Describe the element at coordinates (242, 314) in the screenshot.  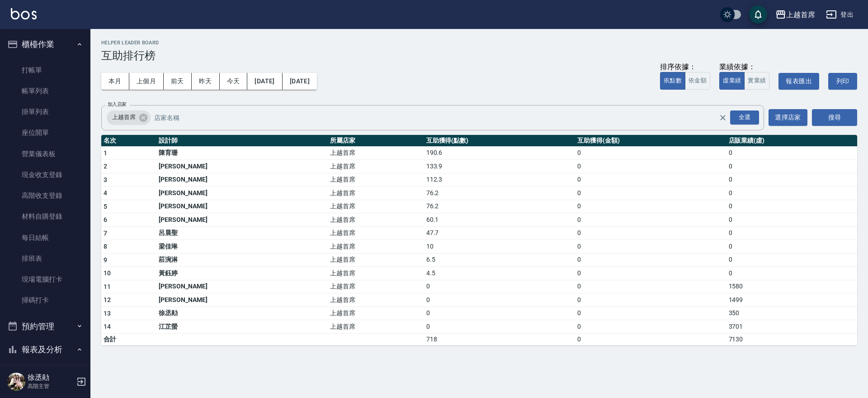
I see `td: 徐丞勛` at that location.